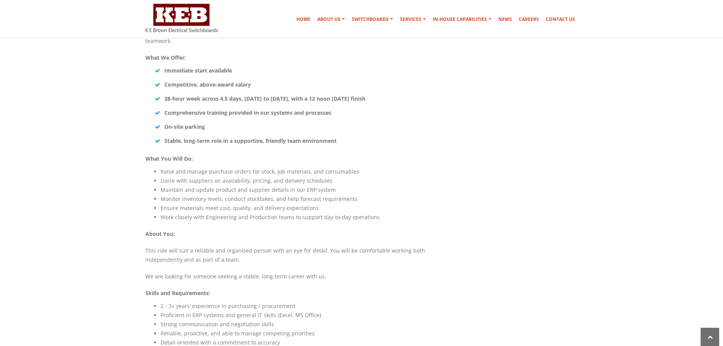 This screenshot has width=723, height=346. I want to click on strong: What You Will Do:, so click(169, 158).